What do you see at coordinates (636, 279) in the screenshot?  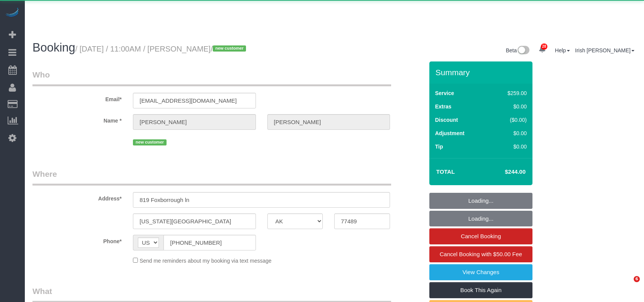 I see `span: 6` at bounding box center [636, 279].